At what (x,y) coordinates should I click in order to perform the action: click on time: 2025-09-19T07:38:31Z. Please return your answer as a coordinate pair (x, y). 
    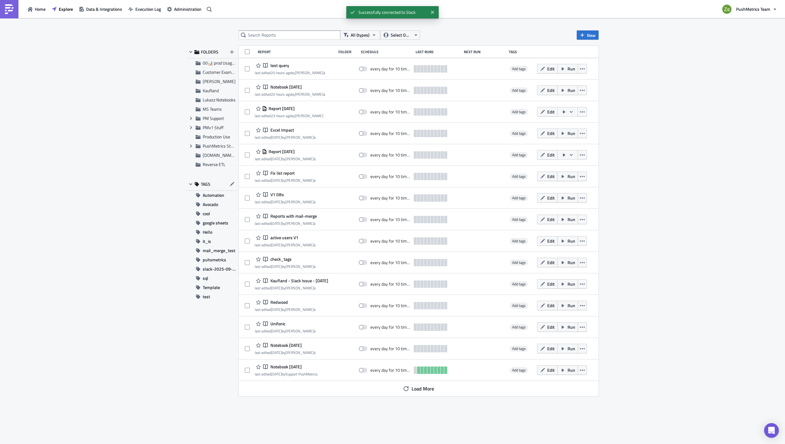
    Looking at the image, I should click on (276, 223).